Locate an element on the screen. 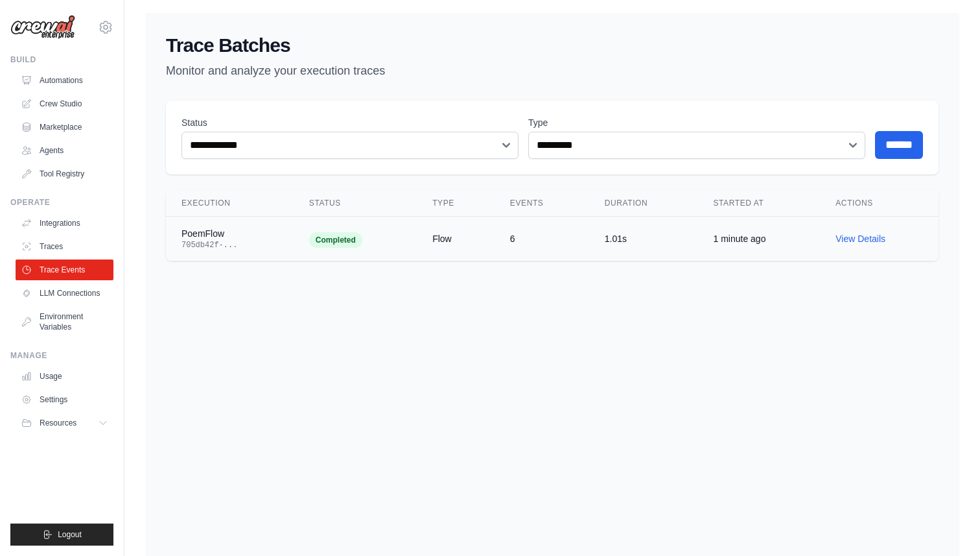 The height and width of the screenshot is (556, 980). th: Actions is located at coordinates (879, 203).